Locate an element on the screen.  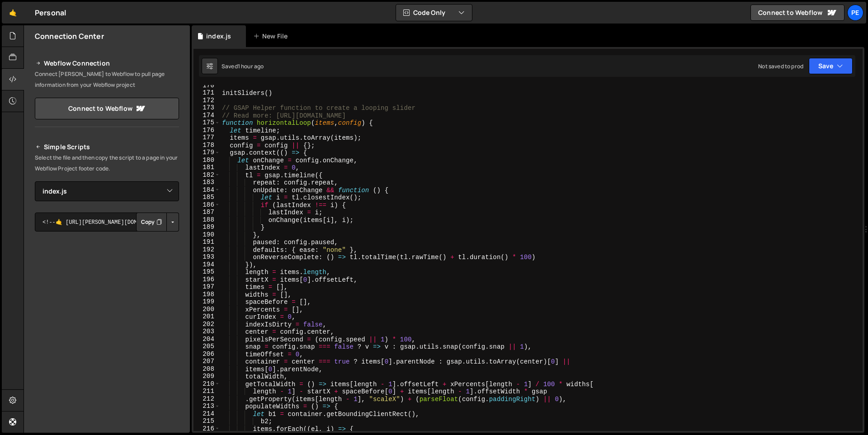
div: 196 is located at coordinates (206, 279).